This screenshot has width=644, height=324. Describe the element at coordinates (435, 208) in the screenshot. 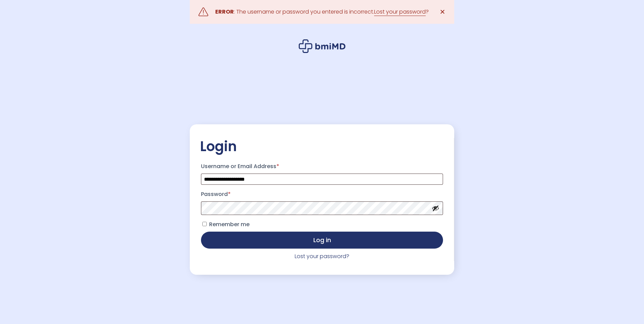

I see `button: Show password` at that location.